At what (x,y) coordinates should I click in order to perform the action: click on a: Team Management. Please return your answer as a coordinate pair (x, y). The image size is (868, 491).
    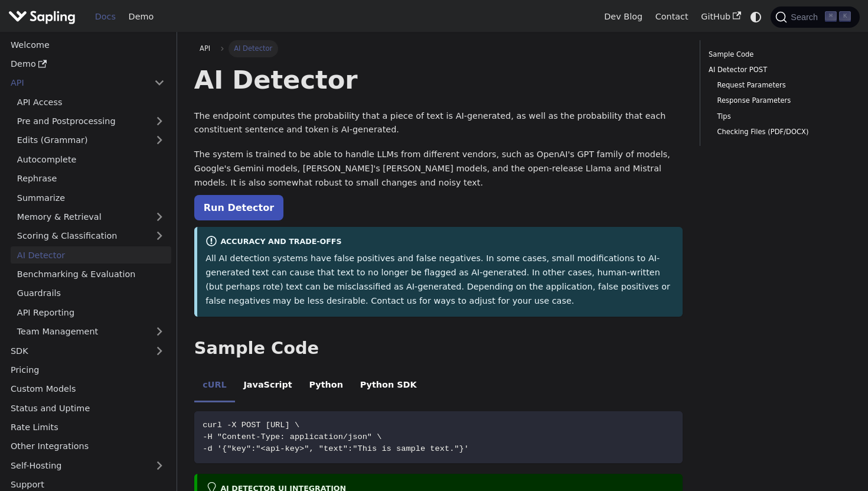
    Looking at the image, I should click on (91, 331).